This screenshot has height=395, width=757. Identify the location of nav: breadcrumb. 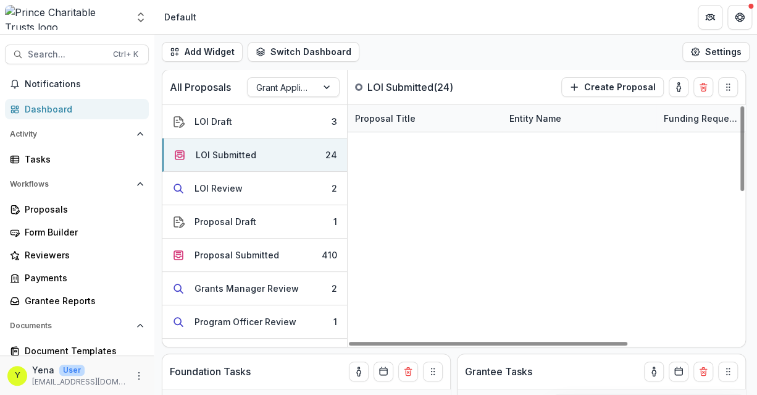
(180, 17).